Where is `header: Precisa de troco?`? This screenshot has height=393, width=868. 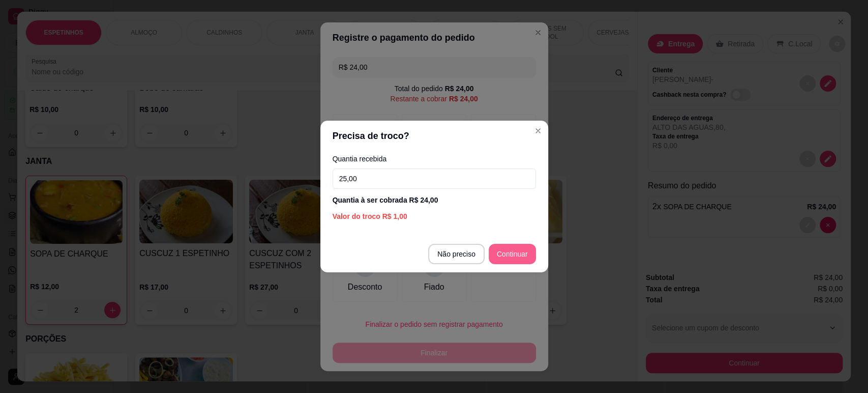
header: Precisa de troco? is located at coordinates (435, 136).